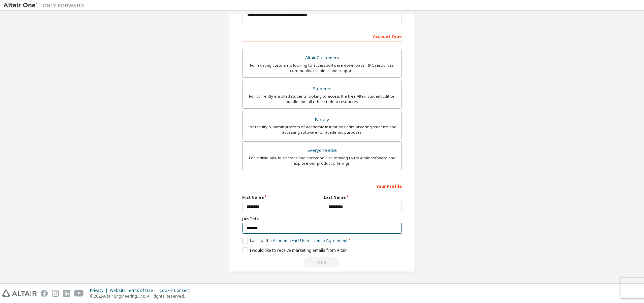 This screenshot has width=644, height=303. Describe the element at coordinates (55, 293) in the screenshot. I see `img: instagram.svg` at that location.